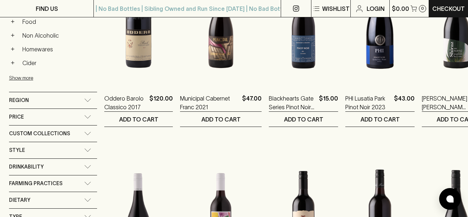 This screenshot has height=217, width=468. I want to click on span: Dietary, so click(19, 200).